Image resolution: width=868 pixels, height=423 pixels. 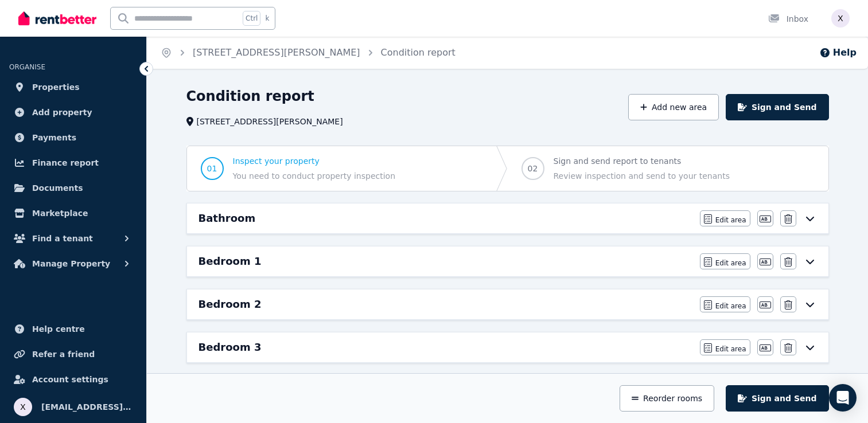 I want to click on span: Review inspection and send to your tenants, so click(x=641, y=176).